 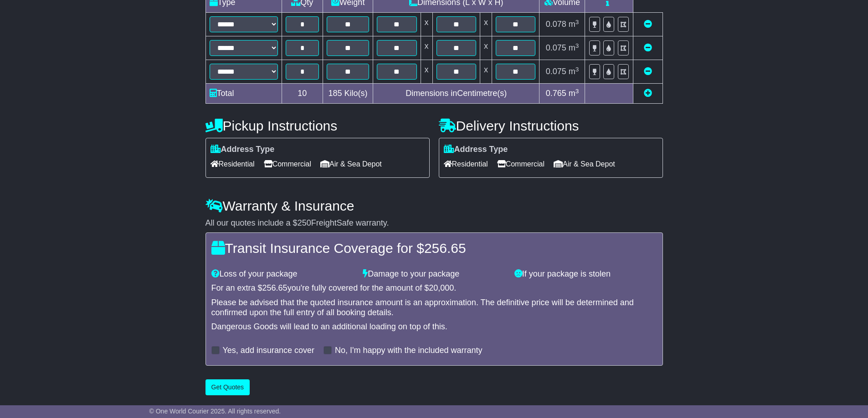 What do you see at coordinates (434, 248) in the screenshot?
I see `h4: Transit Insurance Coverage for $` at bounding box center [434, 248].